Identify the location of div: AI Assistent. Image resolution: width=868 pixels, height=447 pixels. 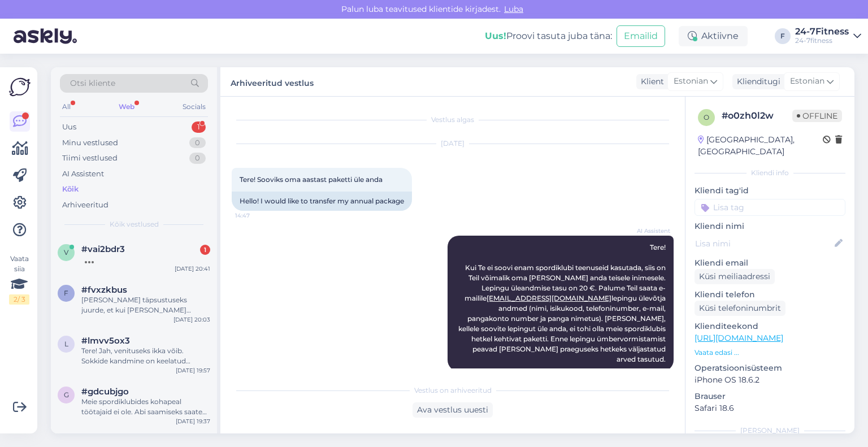
(83, 174).